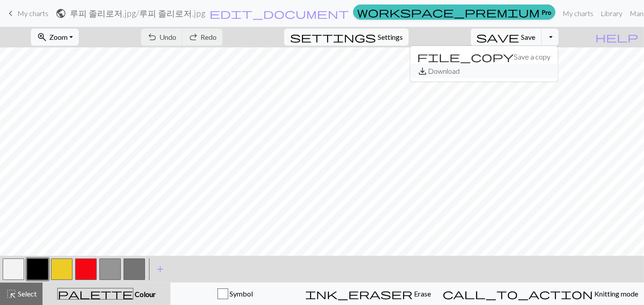 Image resolution: width=644 pixels, height=305 pixels. What do you see at coordinates (484, 57) in the screenshot?
I see `button: Save a copy` at bounding box center [484, 57].